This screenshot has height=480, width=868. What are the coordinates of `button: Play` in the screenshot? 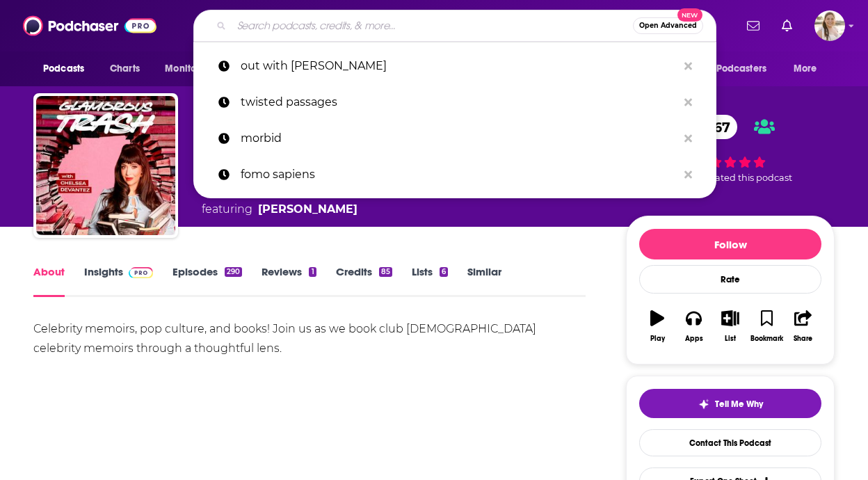 It's located at (657, 326).